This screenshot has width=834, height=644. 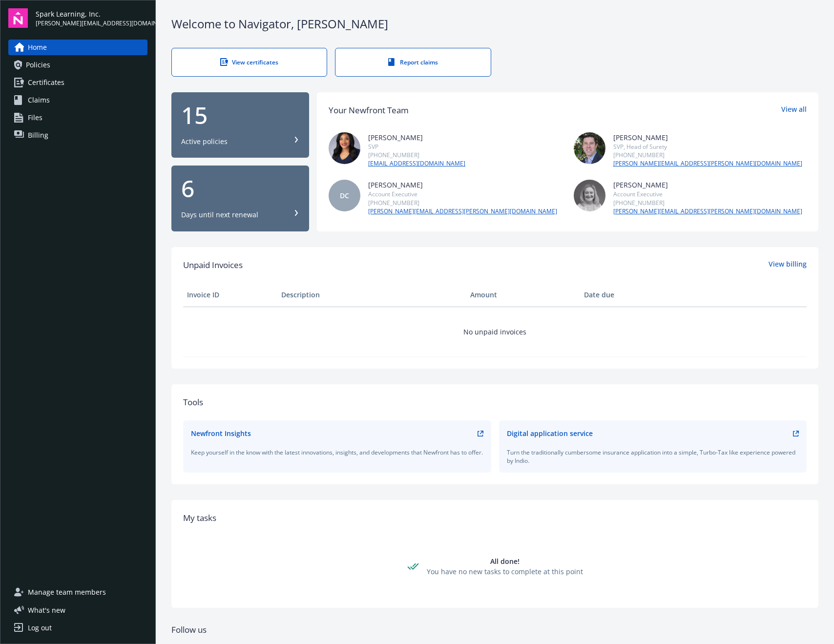 What do you see at coordinates (213, 265) in the screenshot?
I see `span: Unpaid Invoices` at bounding box center [213, 265].